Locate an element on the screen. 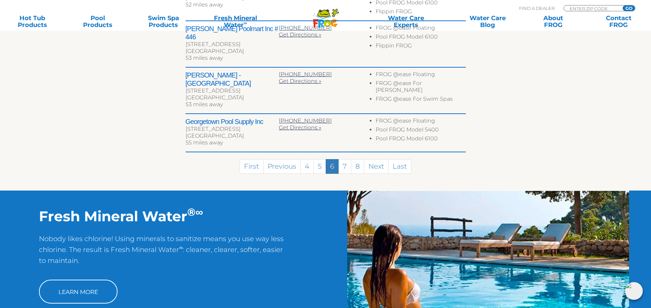 The height and width of the screenshot is (308, 651). a: PoolProducts is located at coordinates (98, 22).